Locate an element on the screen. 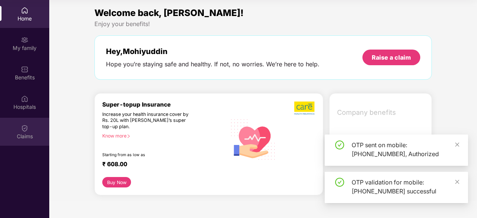 This screenshot has height=218, width=477. div: Starting from as low as is located at coordinates (149, 155).